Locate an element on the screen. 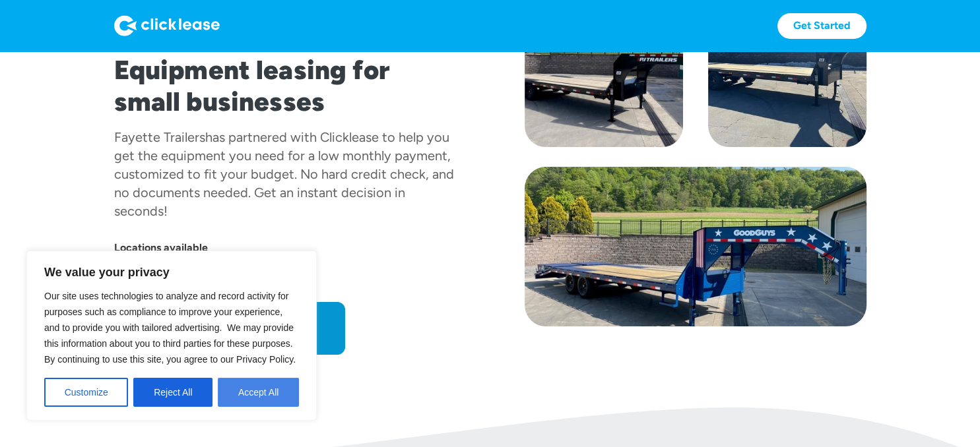 Image resolution: width=980 pixels, height=447 pixels. h1: Equipment leasing for small businesses is located at coordinates (285, 86).